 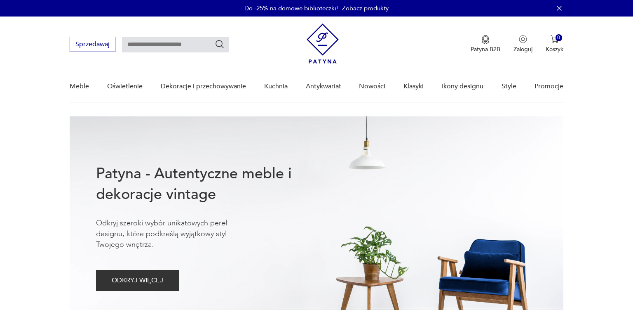 I want to click on a: Oświetlenie, so click(x=125, y=86).